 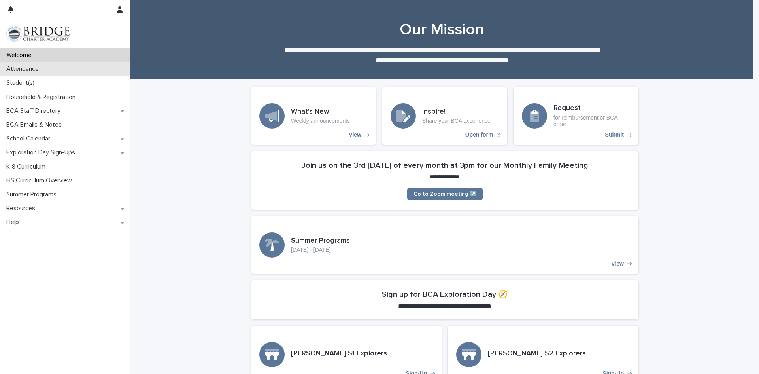 I want to click on p: Attendance, so click(x=24, y=69).